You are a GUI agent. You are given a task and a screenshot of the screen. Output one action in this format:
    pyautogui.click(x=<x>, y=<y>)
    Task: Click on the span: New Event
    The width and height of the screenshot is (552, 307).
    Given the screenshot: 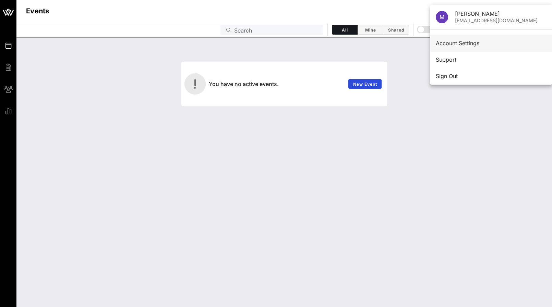 What is the action you would take?
    pyautogui.click(x=365, y=84)
    